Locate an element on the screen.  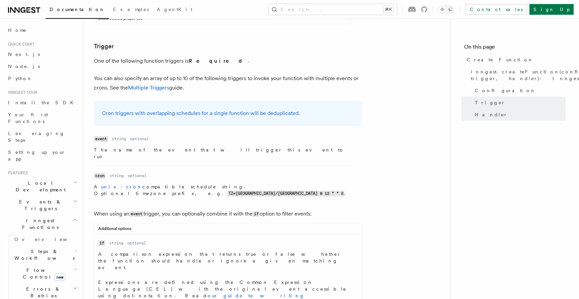
a: Python is located at coordinates (42, 78).